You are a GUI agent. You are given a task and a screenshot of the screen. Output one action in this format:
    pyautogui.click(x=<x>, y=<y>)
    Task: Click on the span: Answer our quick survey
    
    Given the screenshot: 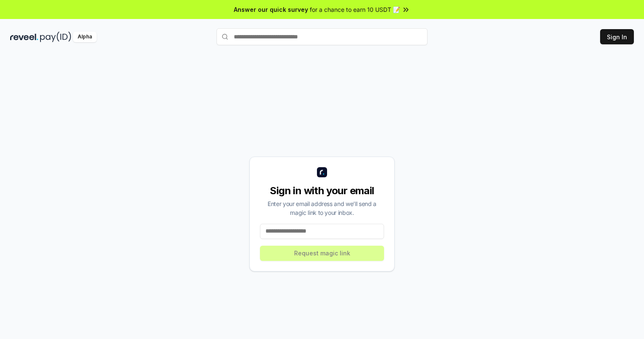 What is the action you would take?
    pyautogui.click(x=271, y=10)
    